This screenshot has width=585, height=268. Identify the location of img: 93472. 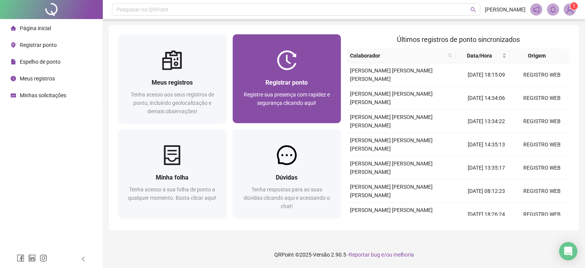
(569, 10).